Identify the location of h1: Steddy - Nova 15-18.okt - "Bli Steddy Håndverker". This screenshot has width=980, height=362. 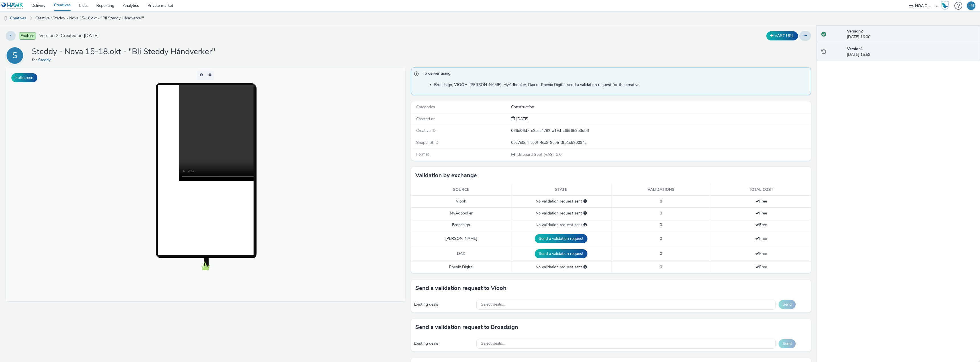
(123, 52).